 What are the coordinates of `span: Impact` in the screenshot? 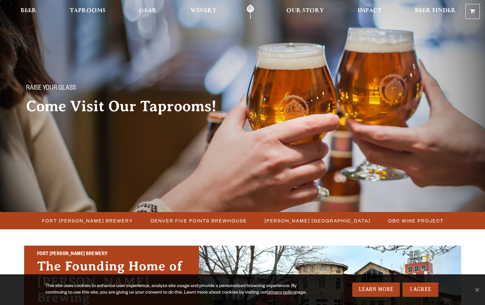 It's located at (370, 11).